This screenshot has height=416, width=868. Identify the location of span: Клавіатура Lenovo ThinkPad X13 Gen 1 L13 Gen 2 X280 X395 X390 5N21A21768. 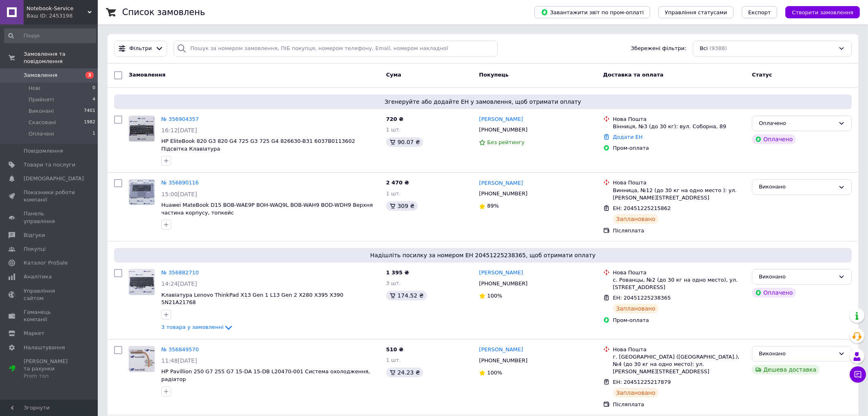
(252, 299).